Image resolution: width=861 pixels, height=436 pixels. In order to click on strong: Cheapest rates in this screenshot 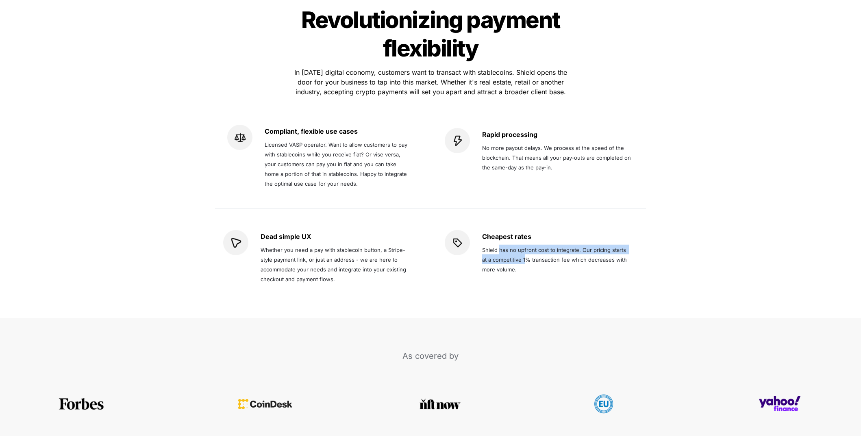, I will do `click(506, 236)`.